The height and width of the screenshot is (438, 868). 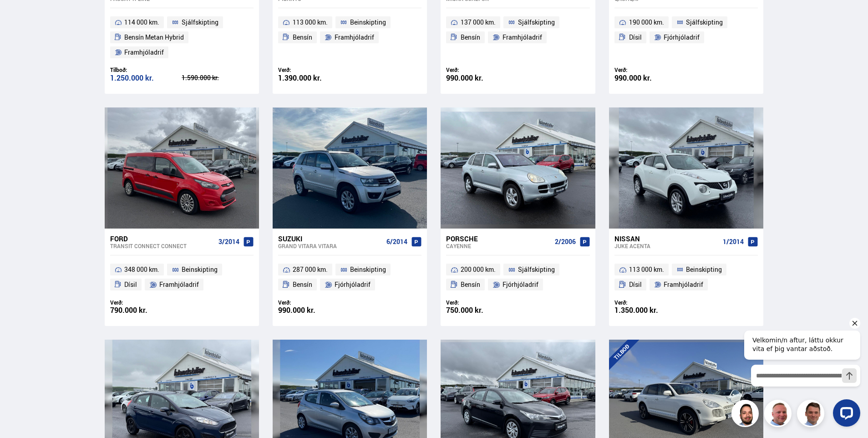 I want to click on div: Juke ACENTA, so click(x=667, y=246).